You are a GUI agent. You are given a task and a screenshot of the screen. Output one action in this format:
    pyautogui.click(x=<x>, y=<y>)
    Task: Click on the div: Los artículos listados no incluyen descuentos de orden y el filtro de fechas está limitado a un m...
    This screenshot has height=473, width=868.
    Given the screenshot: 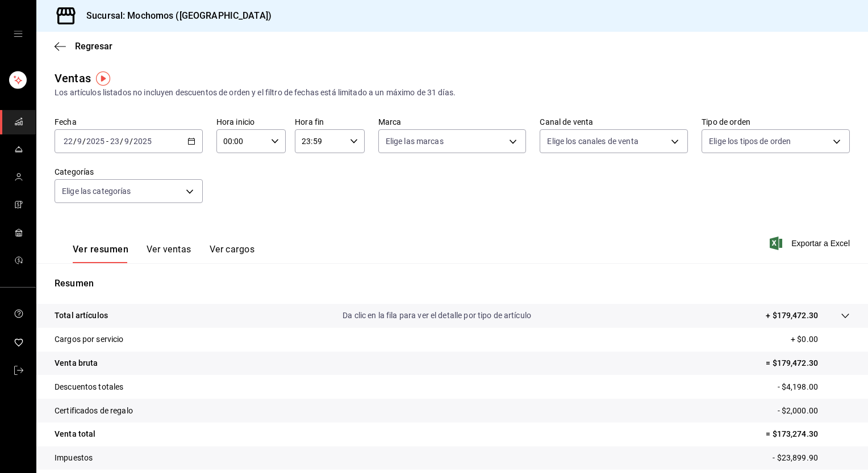 What is the action you would take?
    pyautogui.click(x=452, y=92)
    